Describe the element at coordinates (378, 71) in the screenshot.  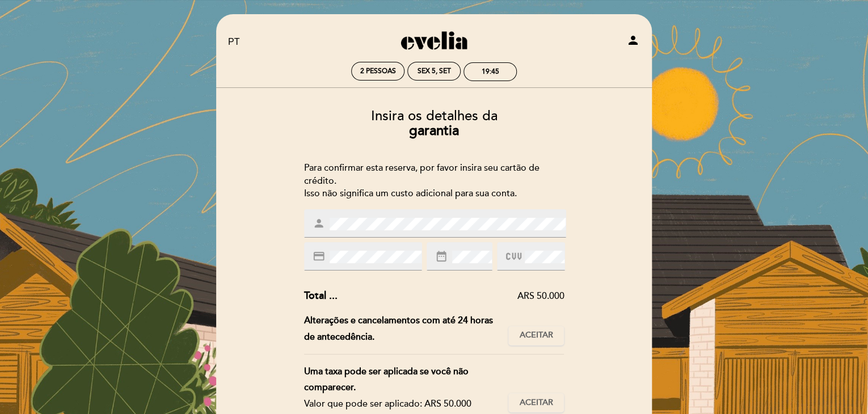
I see `span: 2 pessoas` at that location.